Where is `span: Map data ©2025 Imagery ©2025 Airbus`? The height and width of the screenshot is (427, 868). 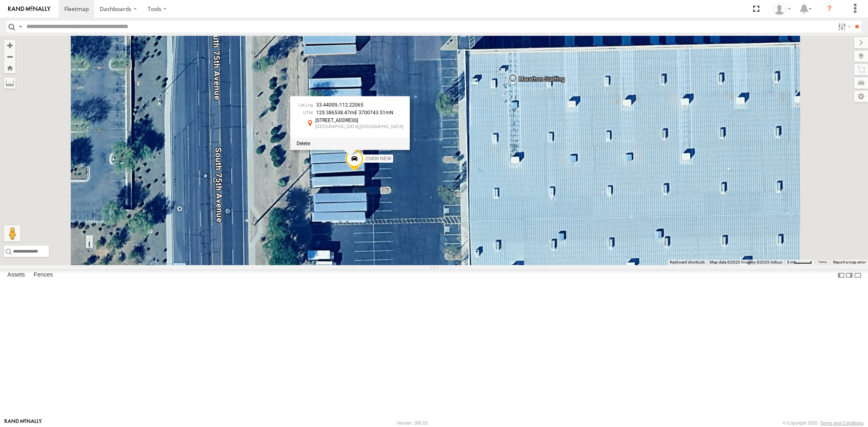
span: Map data ©2025 Imagery ©2025 Airbus is located at coordinates (746, 262).